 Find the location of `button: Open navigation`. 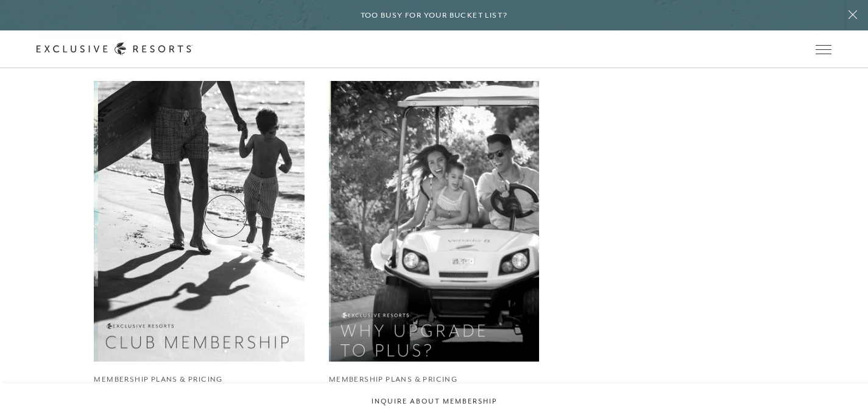

button: Open navigation is located at coordinates (824, 49).